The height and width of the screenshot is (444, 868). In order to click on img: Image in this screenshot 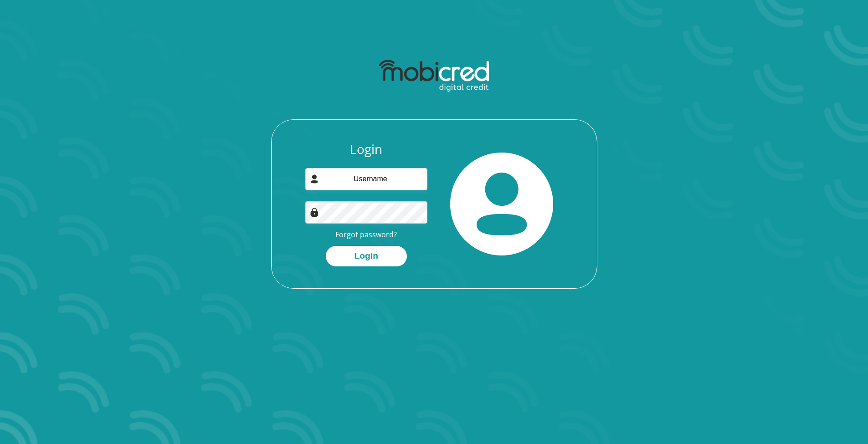, I will do `click(314, 212)`.